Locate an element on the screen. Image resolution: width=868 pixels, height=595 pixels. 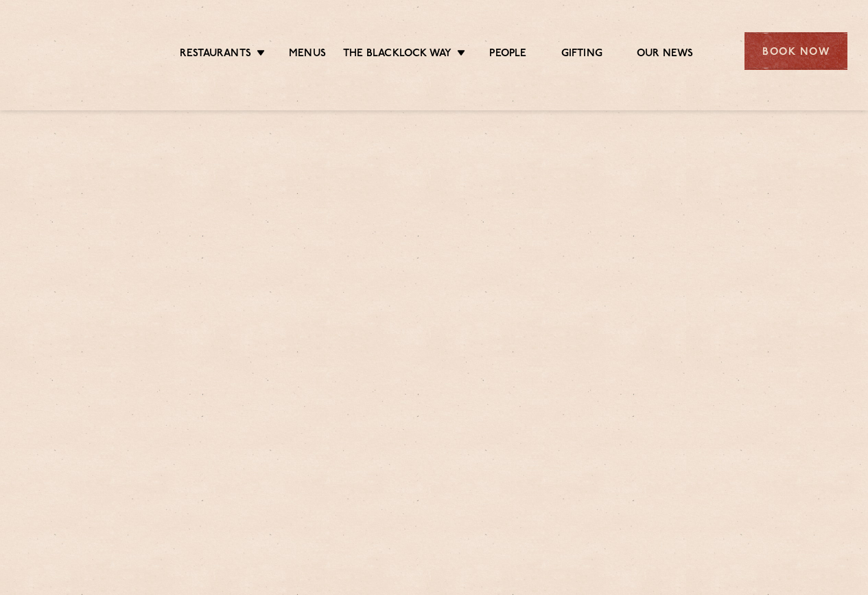
a: The Blacklock Way is located at coordinates (397, 54).